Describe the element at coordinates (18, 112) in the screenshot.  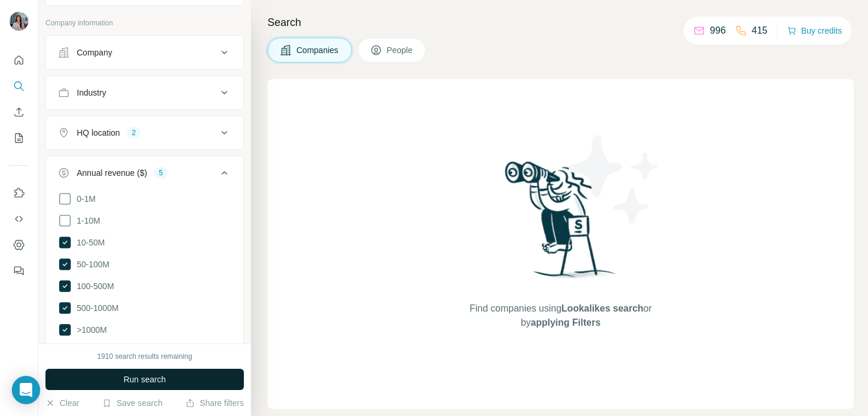
I see `button: Enrich CSV` at that location.